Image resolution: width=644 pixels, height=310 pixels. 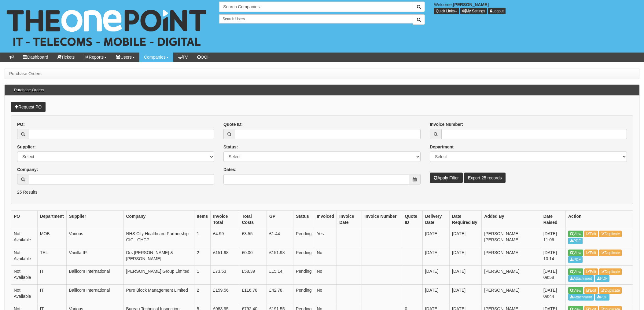 I want to click on th: Status, so click(x=304, y=219).